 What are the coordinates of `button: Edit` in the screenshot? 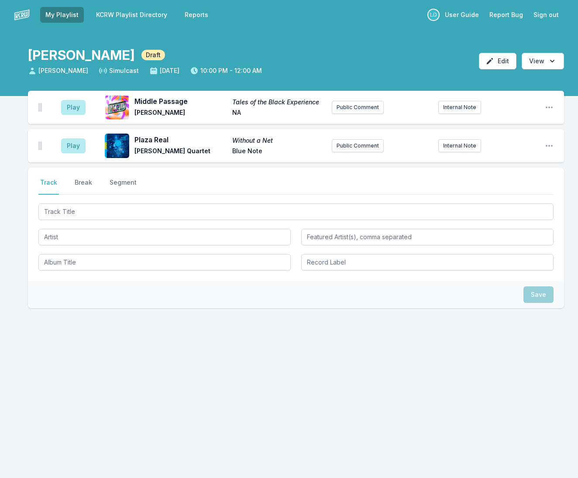 It's located at (497, 61).